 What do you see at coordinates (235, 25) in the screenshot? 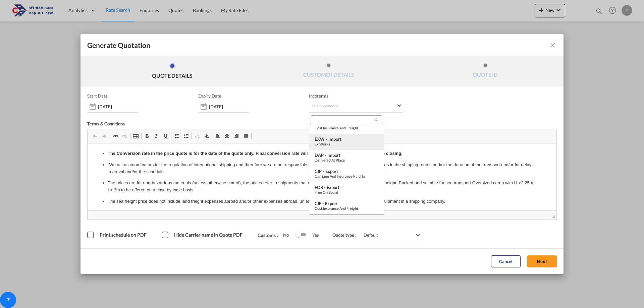
I see `p: "We act as coordinators for the regulation of international shipping and therefore we are not res...` at bounding box center [235, 25].